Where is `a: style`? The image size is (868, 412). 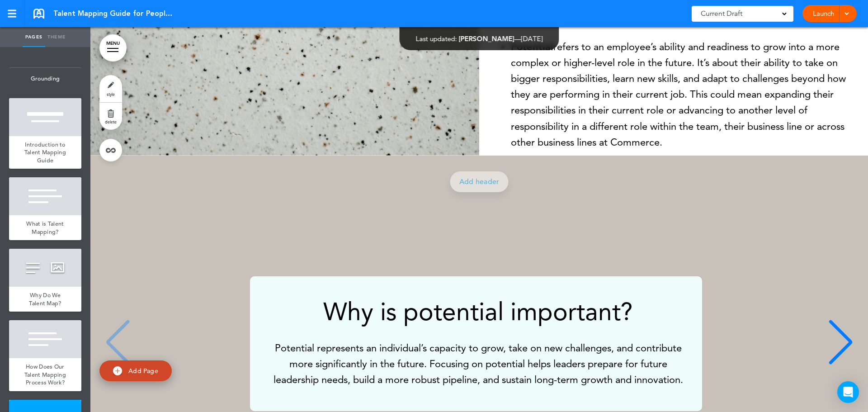 a: style is located at coordinates (111, 88).